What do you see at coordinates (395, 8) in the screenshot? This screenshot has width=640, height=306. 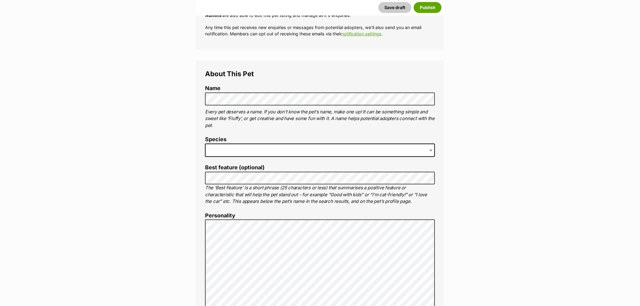 I see `button: Save draft` at bounding box center [395, 8].